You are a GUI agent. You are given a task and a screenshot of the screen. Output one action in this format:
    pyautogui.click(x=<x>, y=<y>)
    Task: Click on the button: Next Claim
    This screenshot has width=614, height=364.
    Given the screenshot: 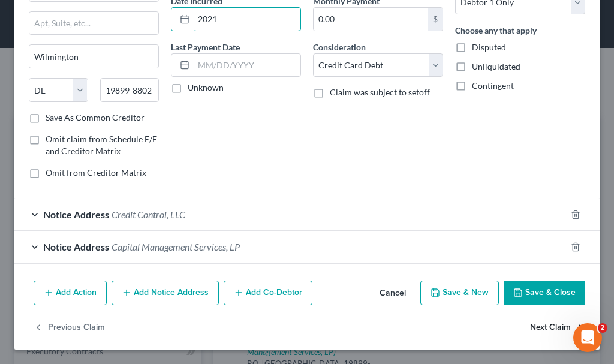 What is the action you would take?
    pyautogui.click(x=558, y=327)
    